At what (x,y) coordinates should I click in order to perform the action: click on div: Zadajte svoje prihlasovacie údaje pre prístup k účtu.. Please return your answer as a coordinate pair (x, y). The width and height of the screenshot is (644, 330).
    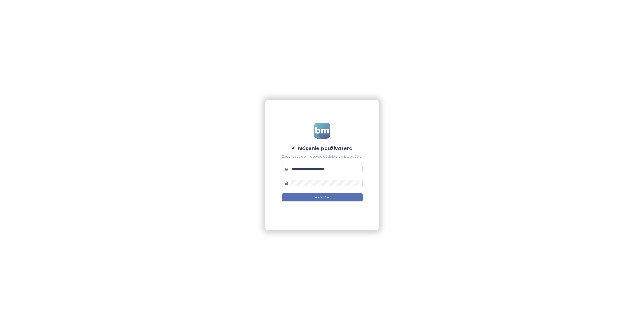
    Looking at the image, I should click on (322, 157).